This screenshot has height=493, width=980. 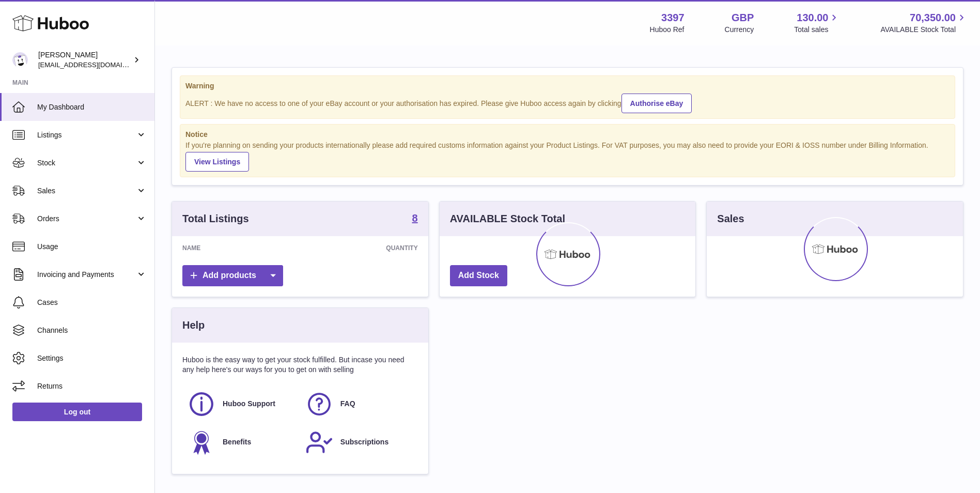 I want to click on a: Add products, so click(x=232, y=275).